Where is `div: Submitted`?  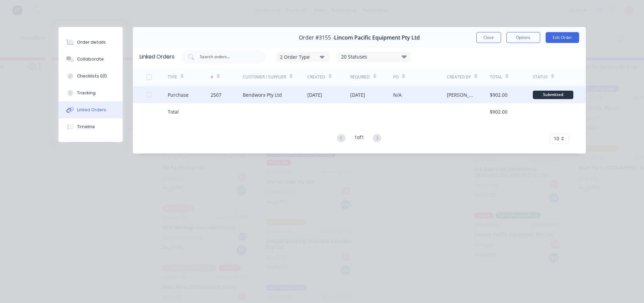 div: Submitted is located at coordinates (553, 95).